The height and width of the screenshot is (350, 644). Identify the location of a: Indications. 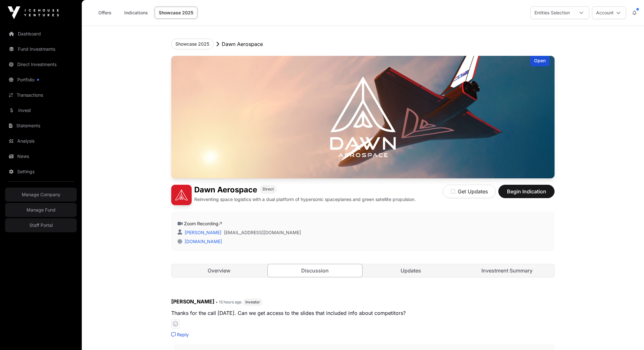
(136, 13).